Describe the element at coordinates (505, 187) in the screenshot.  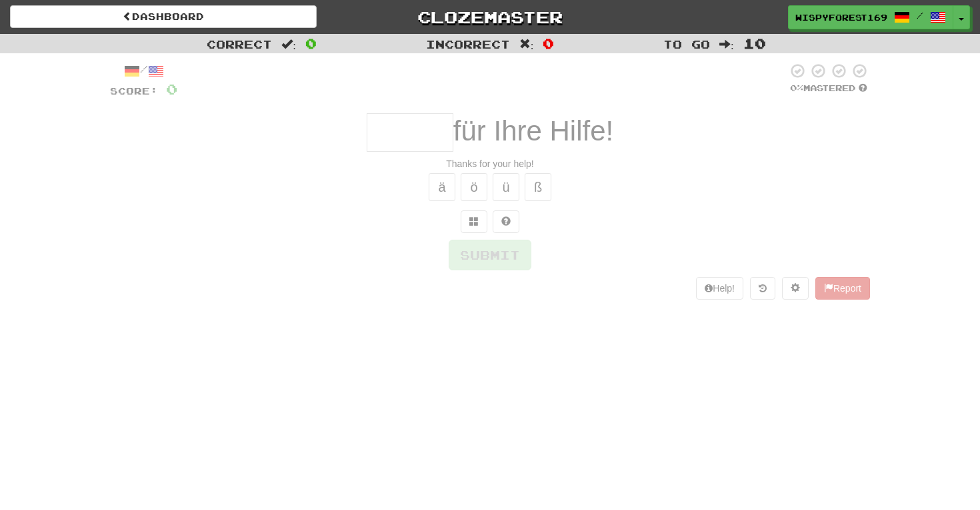
I see `button: ü` at that location.